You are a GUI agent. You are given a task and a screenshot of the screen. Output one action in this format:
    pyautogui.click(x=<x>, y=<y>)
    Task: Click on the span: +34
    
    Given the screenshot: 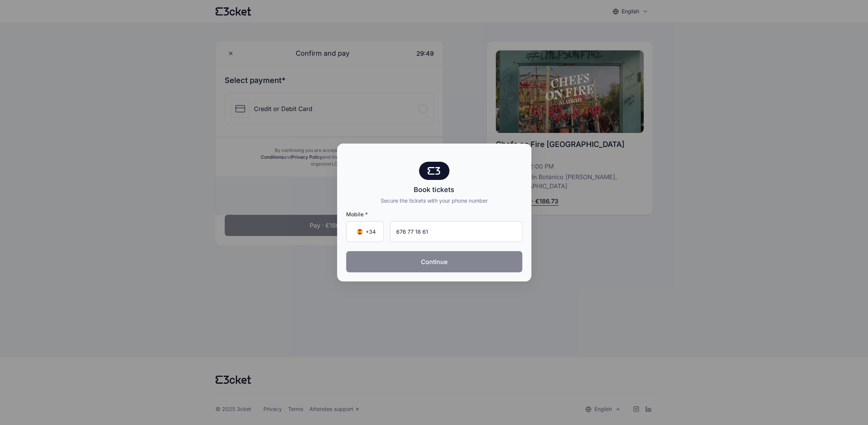 What is the action you would take?
    pyautogui.click(x=371, y=232)
    